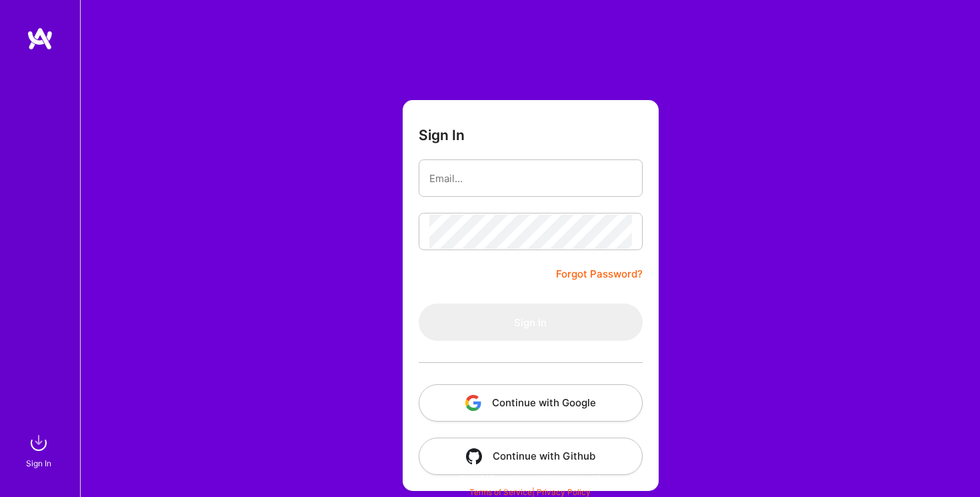 Image resolution: width=980 pixels, height=497 pixels. Describe the element at coordinates (530, 456) in the screenshot. I see `button: Continue with Github` at that location.